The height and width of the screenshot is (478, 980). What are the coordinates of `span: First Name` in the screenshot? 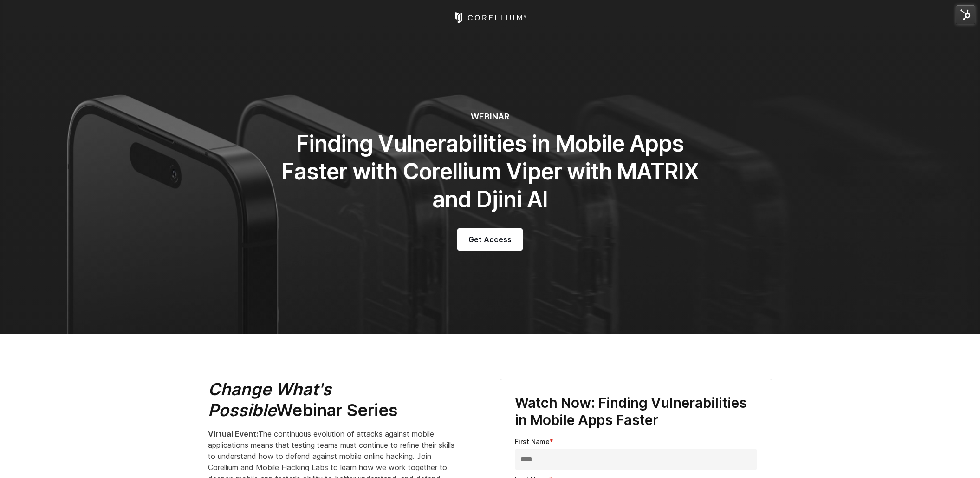 It's located at (532, 441).